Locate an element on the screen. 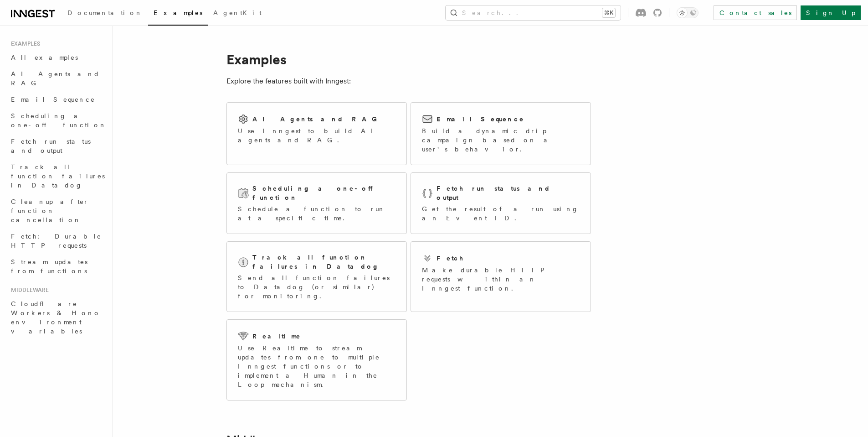  h2: Realtime is located at coordinates (277, 336).